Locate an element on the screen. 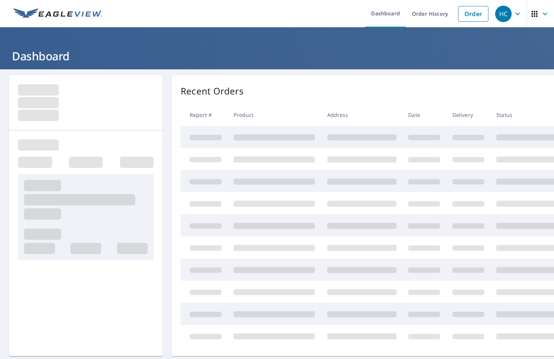  div: HC is located at coordinates (504, 14).